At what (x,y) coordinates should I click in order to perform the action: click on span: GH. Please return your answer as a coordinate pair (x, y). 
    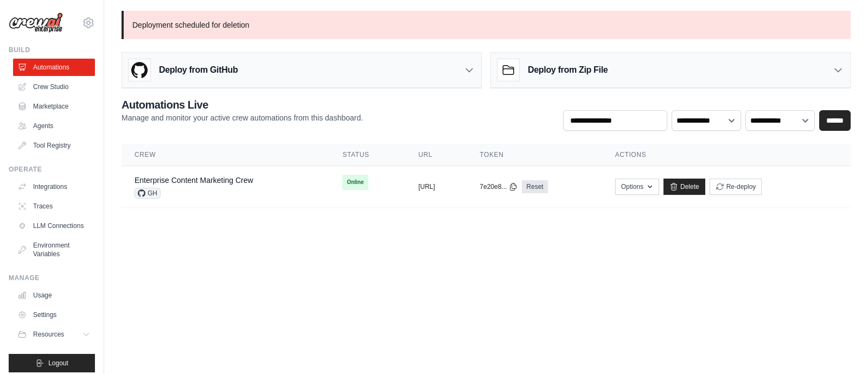
    Looking at the image, I should click on (147, 193).